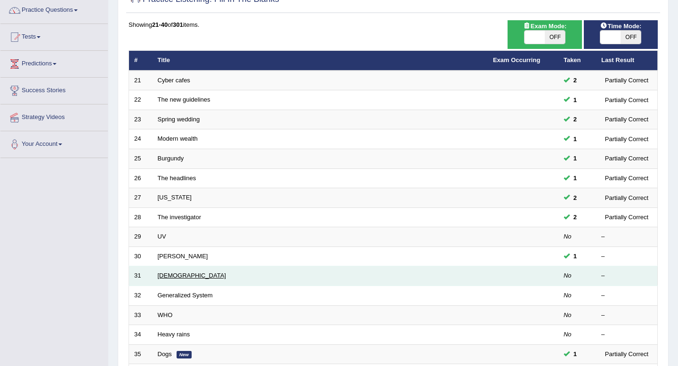  Describe the element at coordinates (141, 276) in the screenshot. I see `td: 31` at that location.